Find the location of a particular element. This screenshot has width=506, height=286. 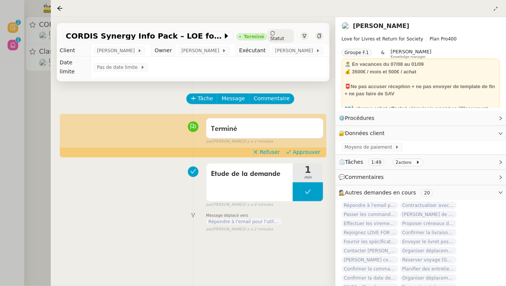

span: Commentaires is located at coordinates (364, 177).